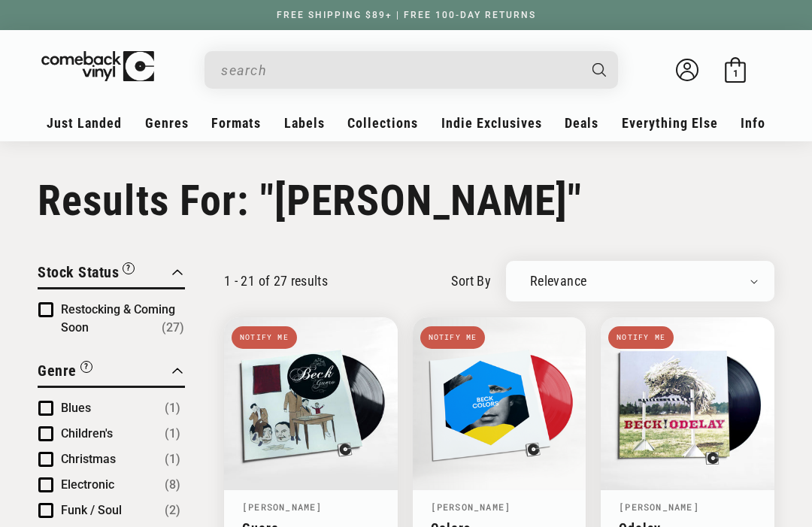  What do you see at coordinates (167, 122) in the screenshot?
I see `span: Genres` at bounding box center [167, 122].